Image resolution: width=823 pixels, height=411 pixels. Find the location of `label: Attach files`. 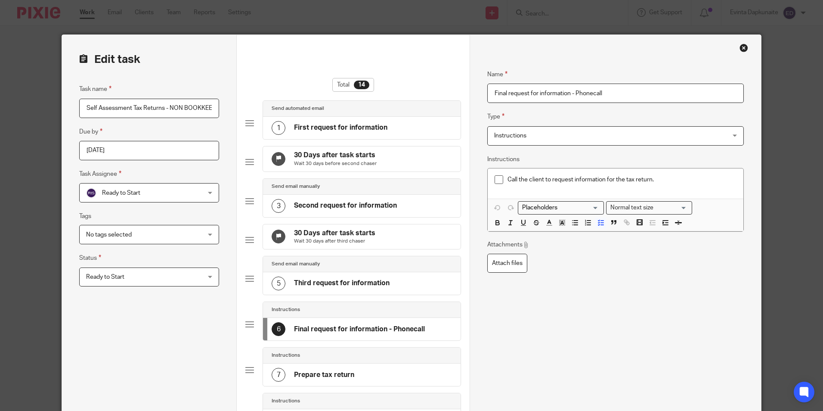

label: Attach files is located at coordinates (507, 263).